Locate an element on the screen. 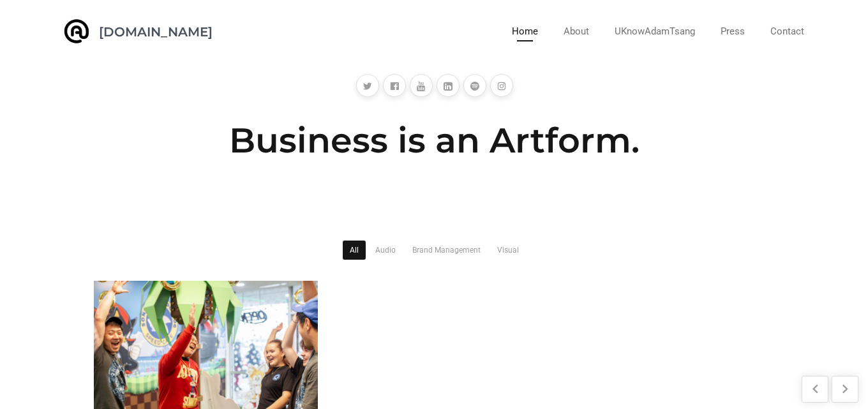 The image size is (868, 409). a: Visual is located at coordinates (508, 250).